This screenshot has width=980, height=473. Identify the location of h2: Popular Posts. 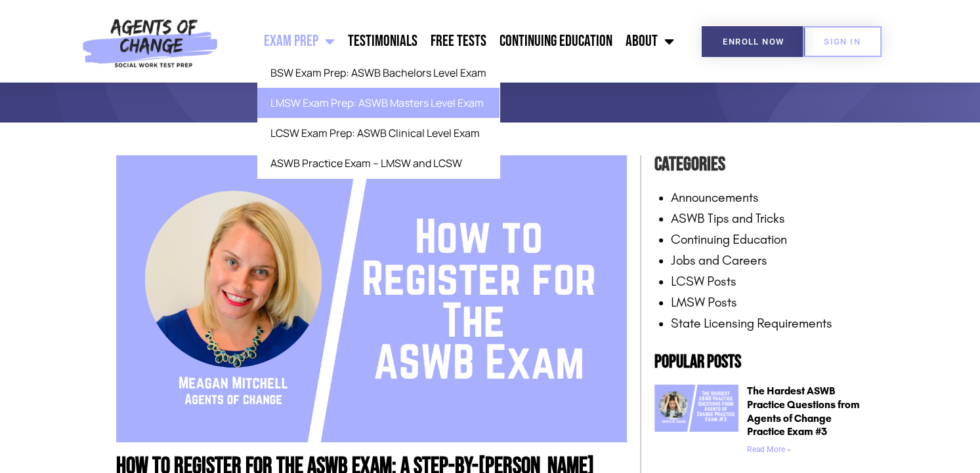
(759, 363).